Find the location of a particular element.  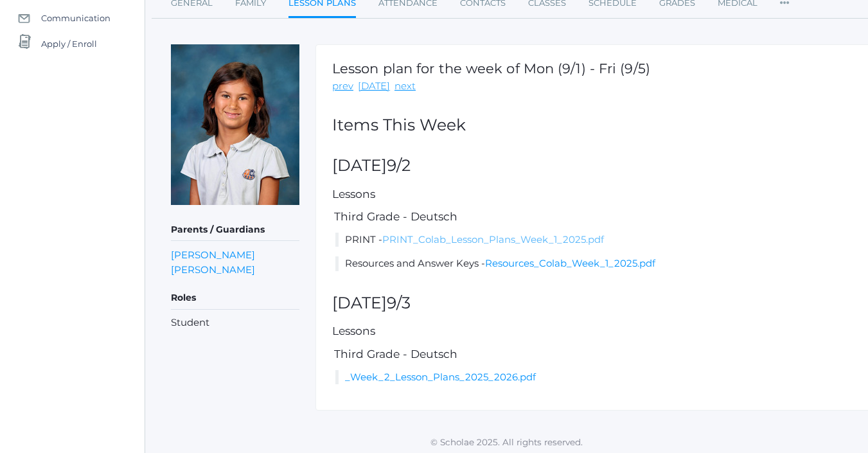

a: prev is located at coordinates (342, 86).